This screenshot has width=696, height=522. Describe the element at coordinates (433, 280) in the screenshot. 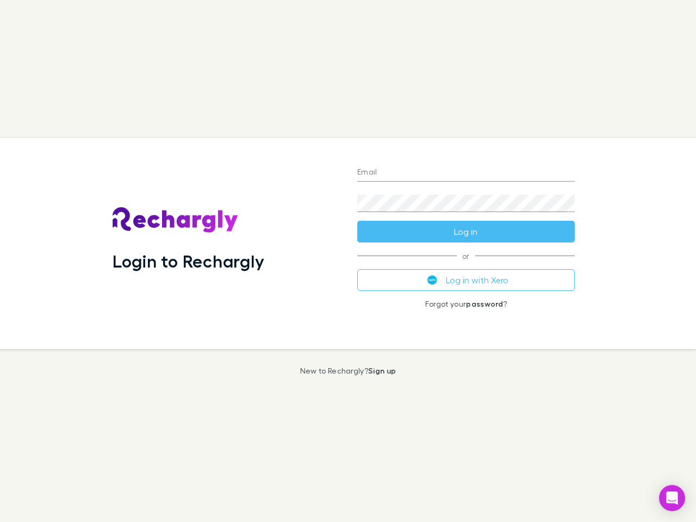

I see `img: Xero's logo` at that location.